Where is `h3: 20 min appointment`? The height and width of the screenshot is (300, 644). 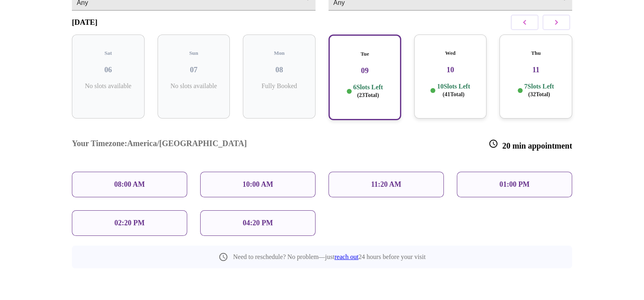
h3: 20 min appointment is located at coordinates (531, 145).